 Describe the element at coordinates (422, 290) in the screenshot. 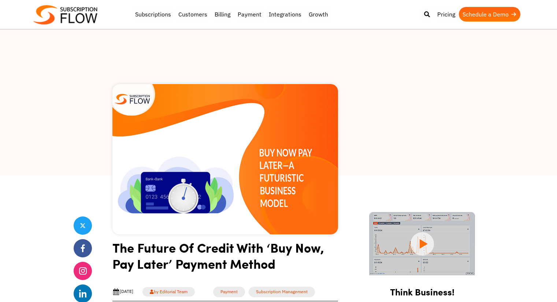

I see `h2: Think Business!` at that location.